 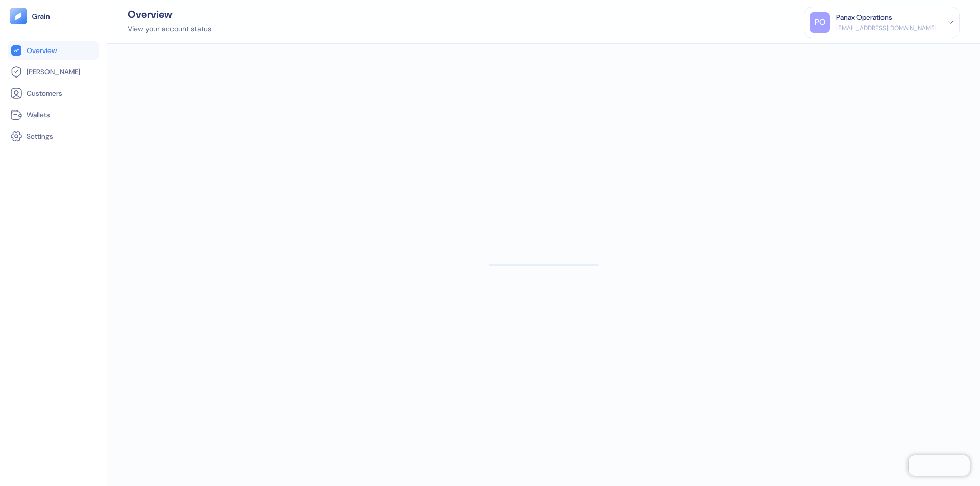 I want to click on img: logo, so click(x=41, y=16).